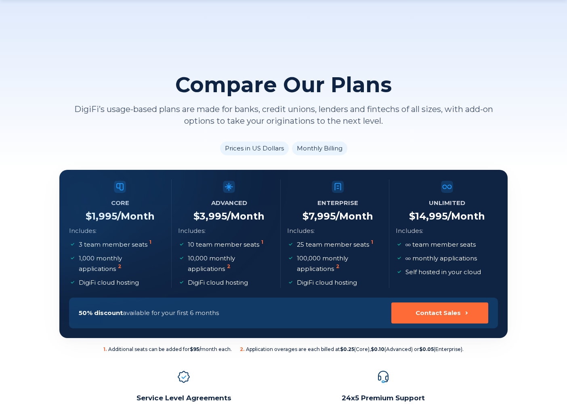 This screenshot has height=408, width=567. Describe the element at coordinates (447, 203) in the screenshot. I see `h5: Unlimited` at that location.